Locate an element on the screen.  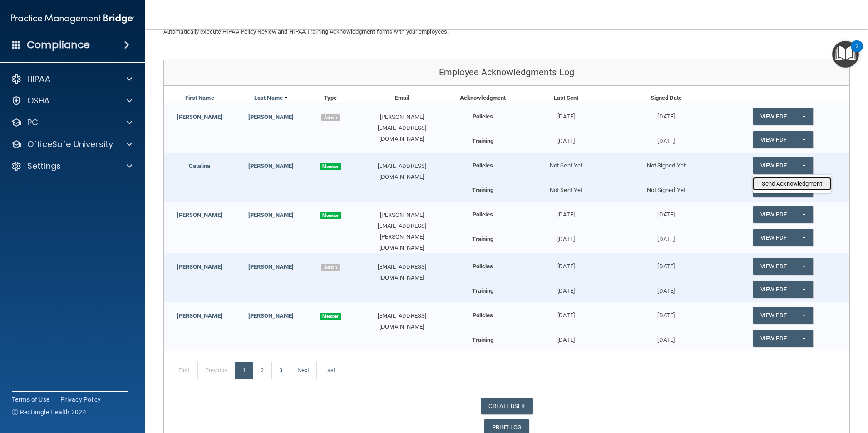
img: PMB logo is located at coordinates (73, 19).